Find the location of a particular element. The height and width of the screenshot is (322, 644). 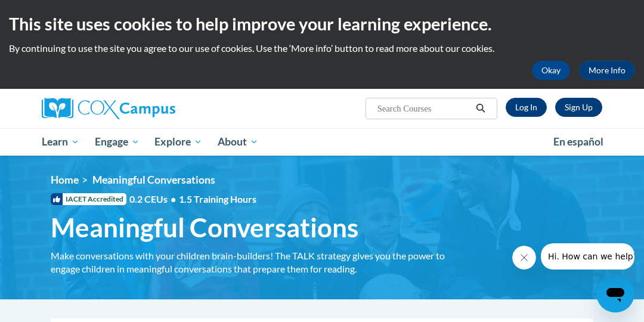

span: 0.2 CEUs is located at coordinates (192, 199).